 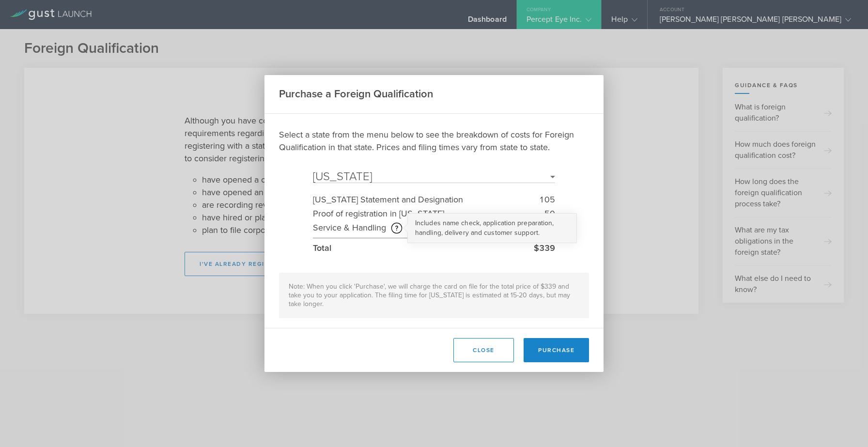 What do you see at coordinates (492, 228) in the screenshot?
I see `div: Includes name check, application preparation, handling, delivery and customer support.` at bounding box center [492, 228].